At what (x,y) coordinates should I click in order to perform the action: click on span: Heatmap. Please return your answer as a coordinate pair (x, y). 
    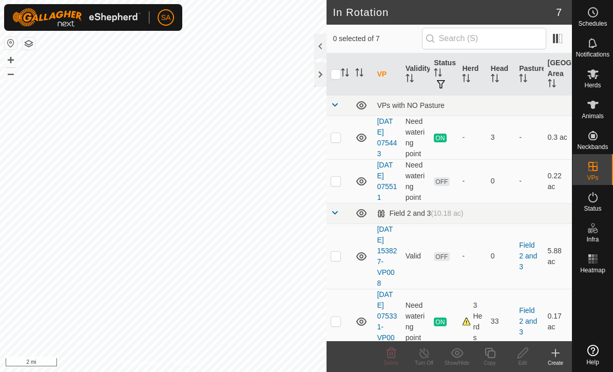
    Looking at the image, I should click on (592, 270).